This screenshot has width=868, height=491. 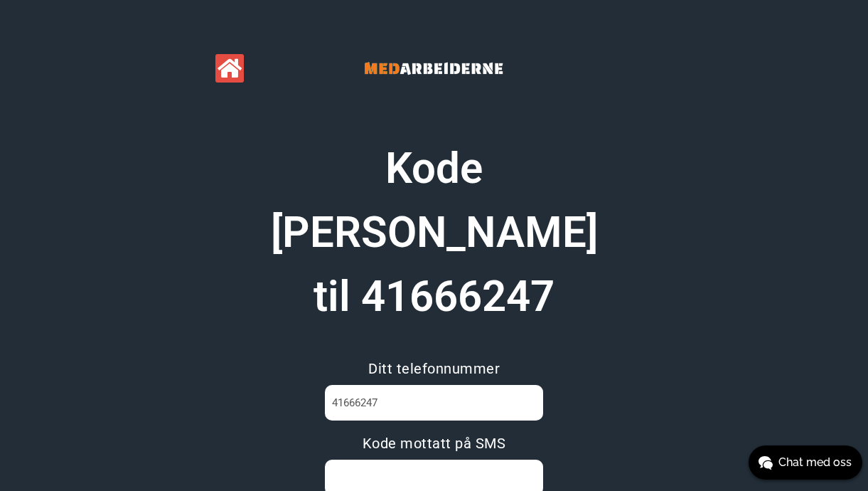 I want to click on span: Ditt telefonnummer, so click(x=434, y=368).